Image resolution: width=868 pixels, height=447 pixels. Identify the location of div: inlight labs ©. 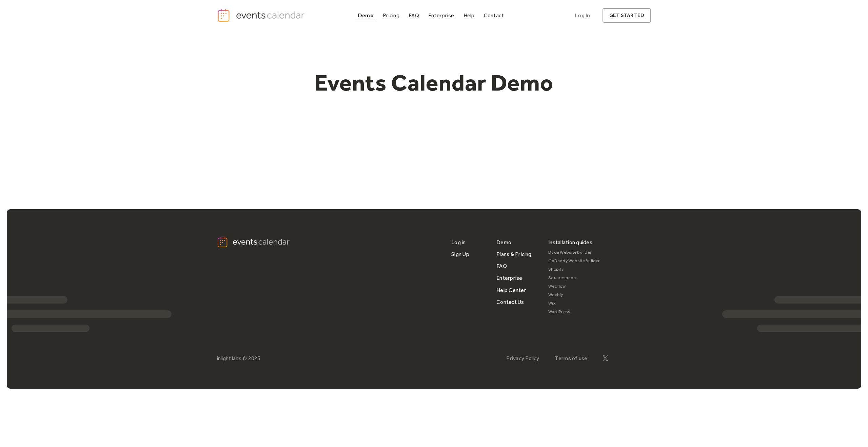
(232, 358).